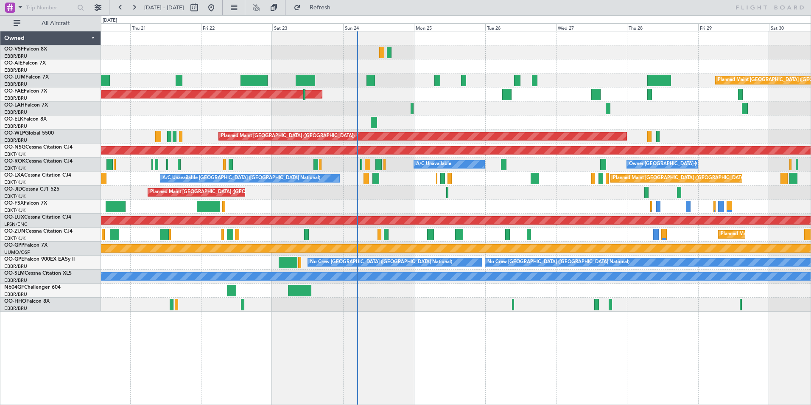 Image resolution: width=811 pixels, height=405 pixels. What do you see at coordinates (50, 23) in the screenshot?
I see `button: All Aircraft` at bounding box center [50, 23].